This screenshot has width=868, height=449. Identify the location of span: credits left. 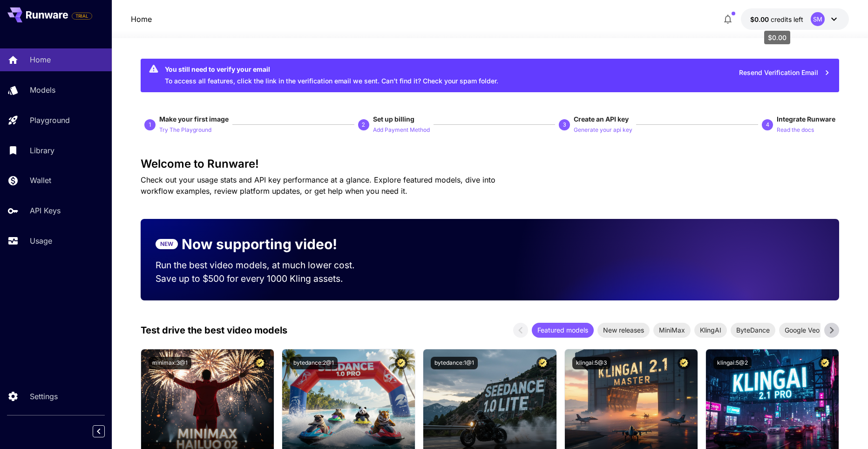
(787, 19).